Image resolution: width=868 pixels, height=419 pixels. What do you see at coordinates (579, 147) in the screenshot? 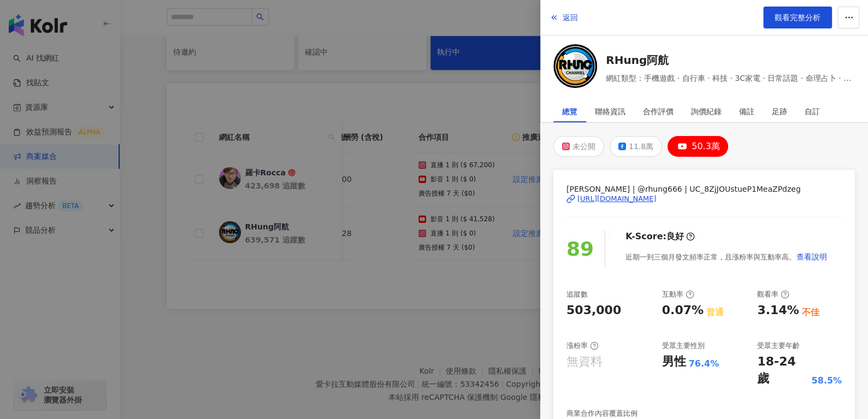
I see `button: 未公開` at bounding box center [579, 147].